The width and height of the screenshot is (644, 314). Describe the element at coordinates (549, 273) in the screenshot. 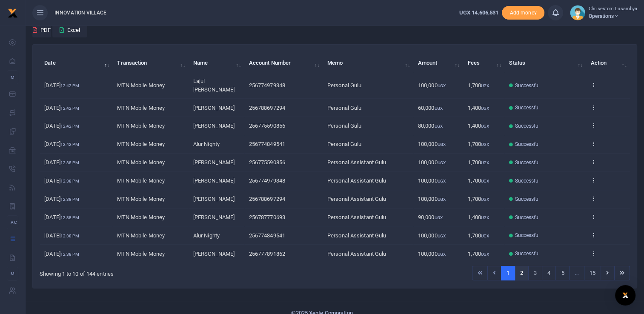

I see `a: 4` at that location.